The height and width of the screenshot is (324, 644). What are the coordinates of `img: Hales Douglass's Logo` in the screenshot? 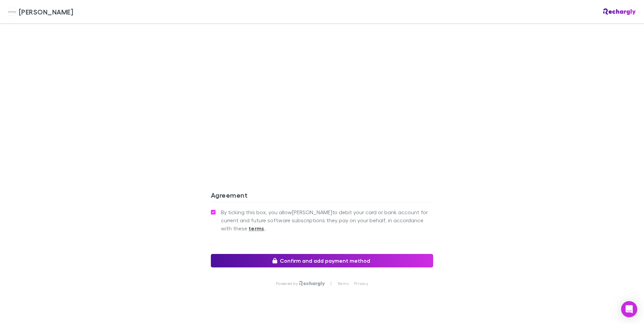 It's located at (12, 12).